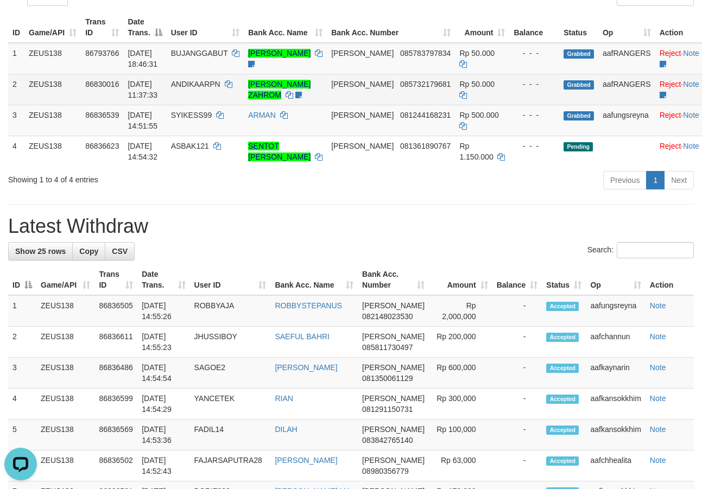  I want to click on span: Grabbed, so click(579, 85).